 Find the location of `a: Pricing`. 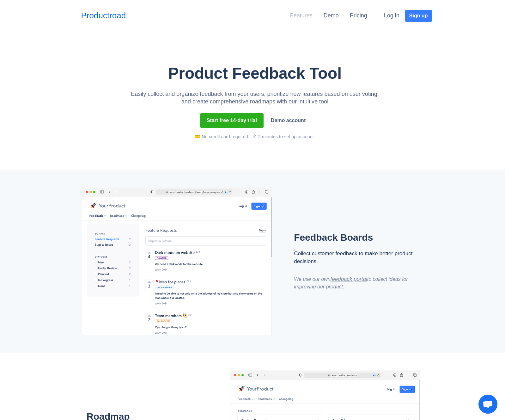

a: Pricing is located at coordinates (358, 16).